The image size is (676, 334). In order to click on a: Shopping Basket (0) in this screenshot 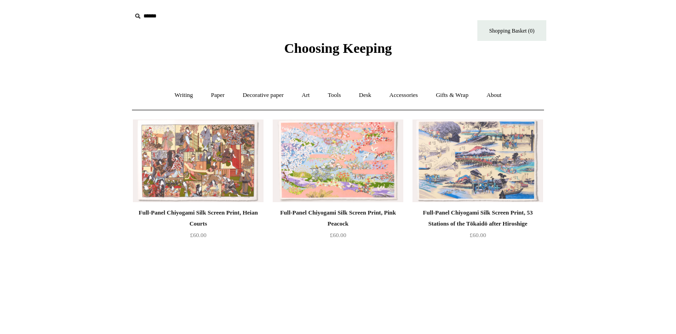, I will do `click(511, 30)`.